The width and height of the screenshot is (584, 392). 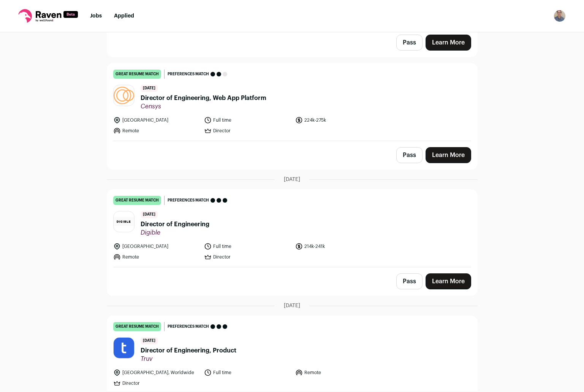 What do you see at coordinates (175, 224) in the screenshot?
I see `span: Director of Engineering` at bounding box center [175, 224].